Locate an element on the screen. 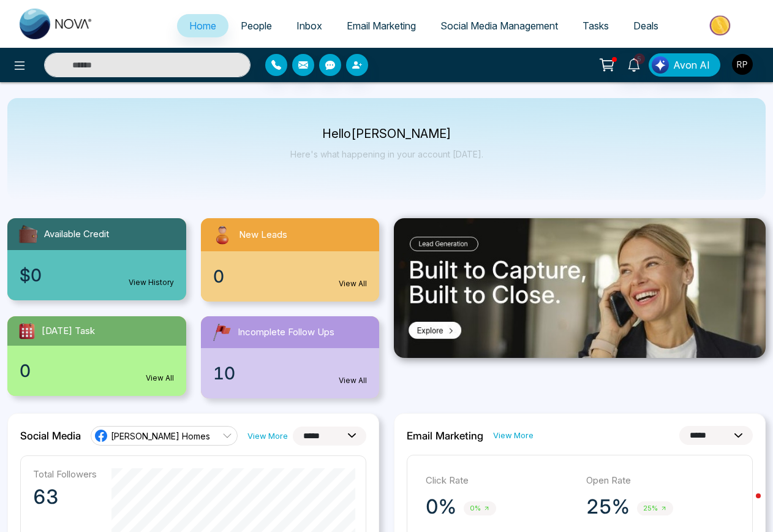 This screenshot has width=773, height=532. p: Click Rate is located at coordinates (500, 480).